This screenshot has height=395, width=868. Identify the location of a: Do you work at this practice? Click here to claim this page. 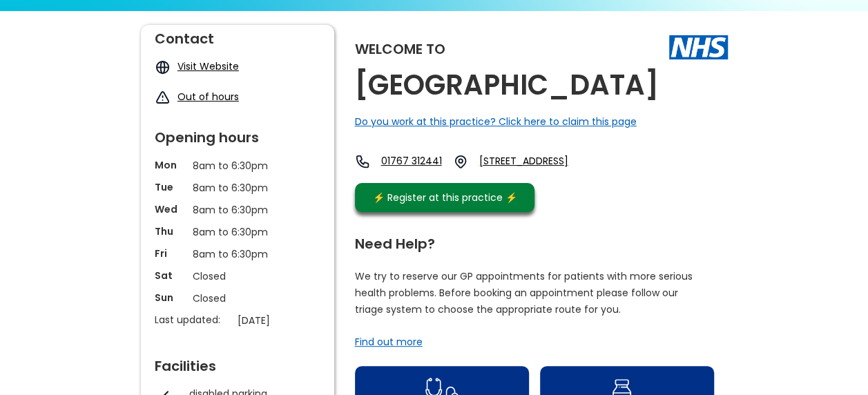
(496, 122).